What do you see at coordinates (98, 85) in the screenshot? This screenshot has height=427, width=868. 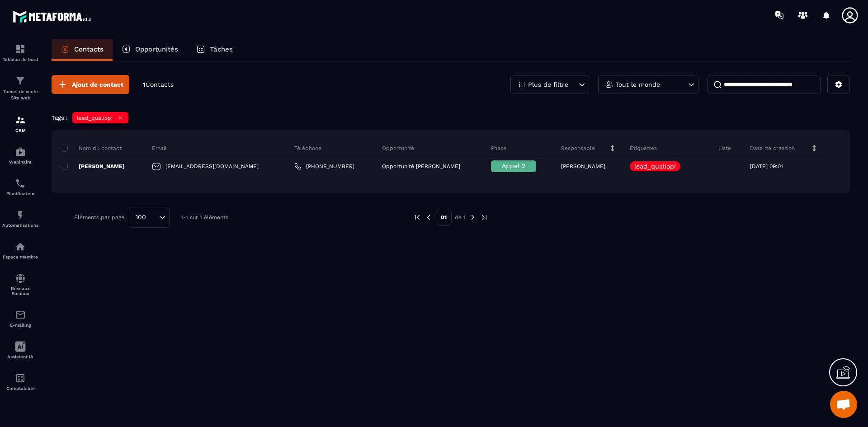 I see `span: Ajout de contact` at bounding box center [98, 85].